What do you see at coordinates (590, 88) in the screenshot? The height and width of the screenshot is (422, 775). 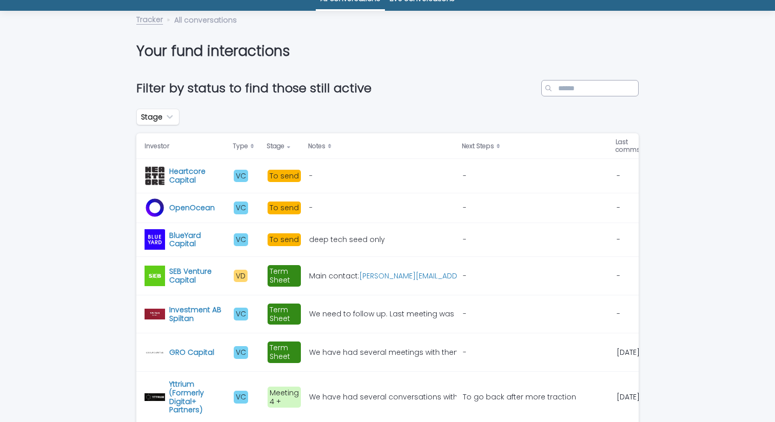 I see `div: Search` at bounding box center [590, 88].